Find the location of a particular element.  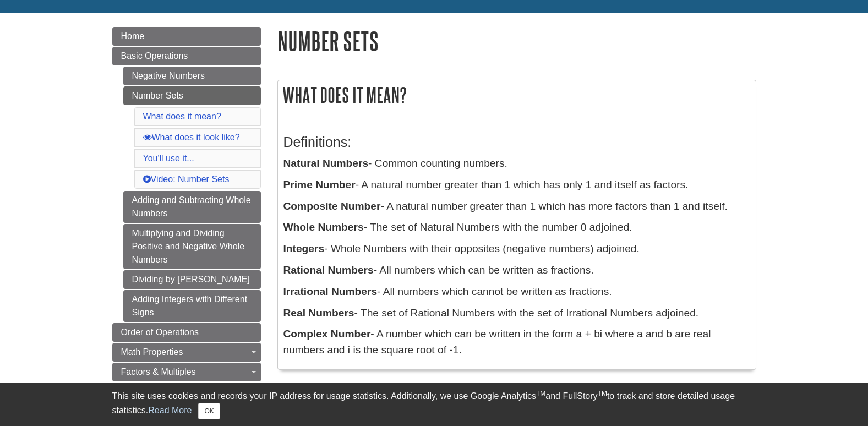

b: Integers is located at coordinates (303, 248).